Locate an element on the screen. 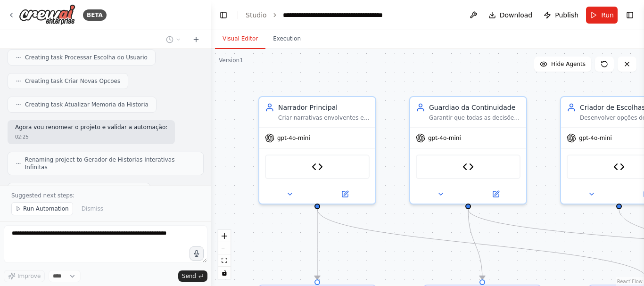 The height and width of the screenshot is (286, 644). p: Agora vou renomear o projeto e validar a automação: is located at coordinates (91, 128).